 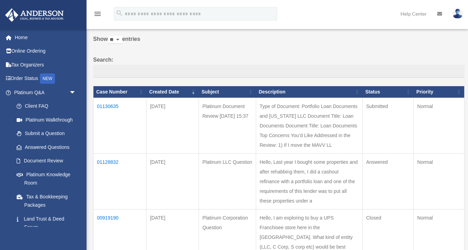 What do you see at coordinates (45, 147) in the screenshot?
I see `a: Answered Questions` at bounding box center [45, 147].